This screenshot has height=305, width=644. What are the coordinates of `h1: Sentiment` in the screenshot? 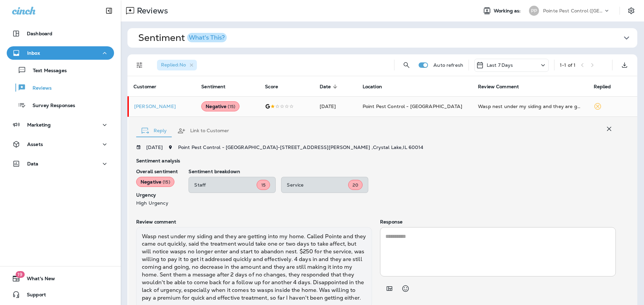 It's located at (183, 38).